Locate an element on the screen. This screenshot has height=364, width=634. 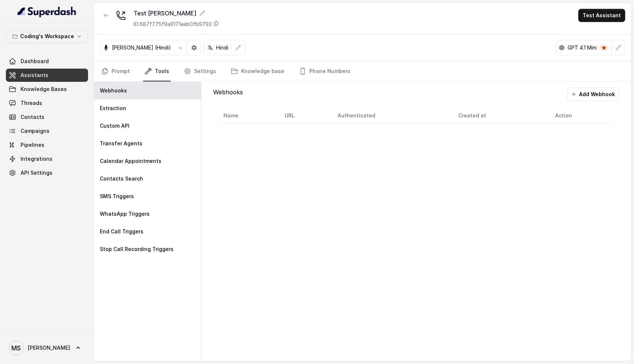
a: Integrations is located at coordinates (47, 159).